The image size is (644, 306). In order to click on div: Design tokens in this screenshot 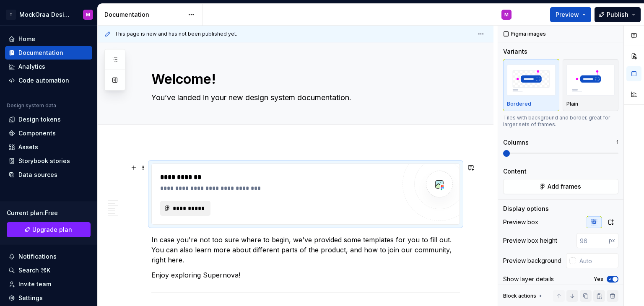, I will do `click(39, 119)`.